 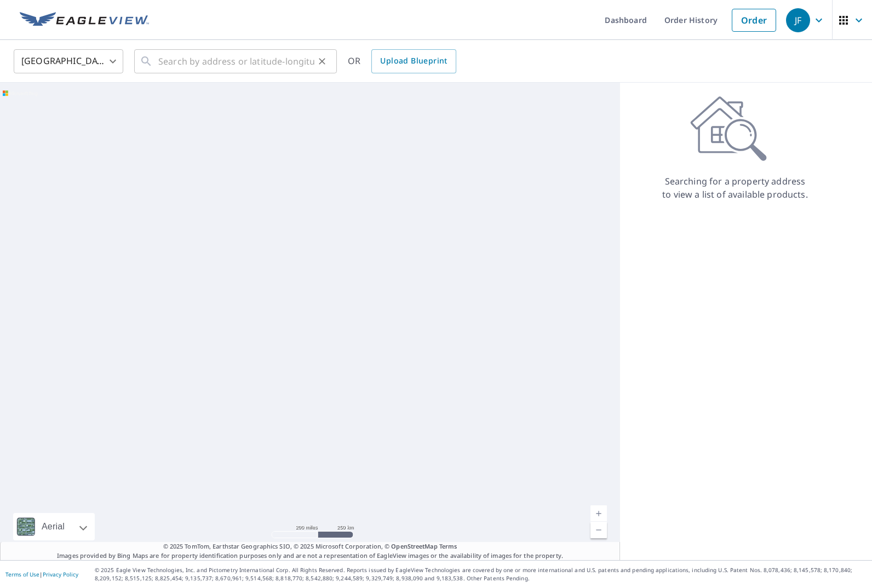 I want to click on button: Clear, so click(x=322, y=62).